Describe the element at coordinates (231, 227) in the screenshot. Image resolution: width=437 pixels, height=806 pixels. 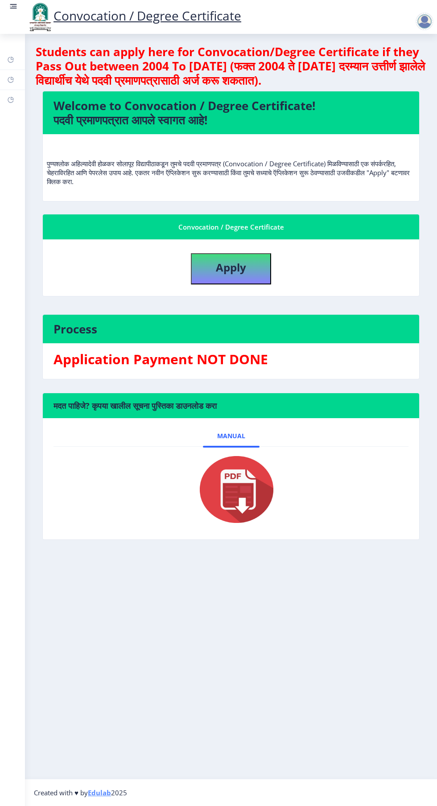
I see `div: Convocation / Degree Certificate` at that location.